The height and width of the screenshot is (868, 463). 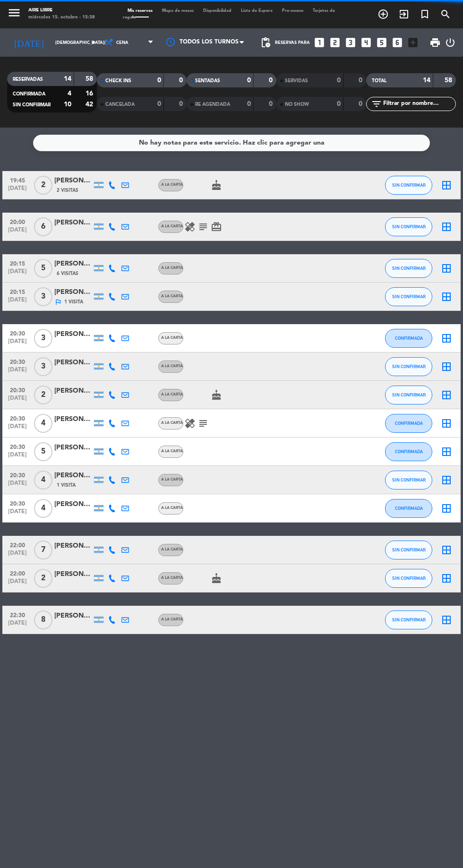 I want to click on i: looks_one, so click(x=320, y=42).